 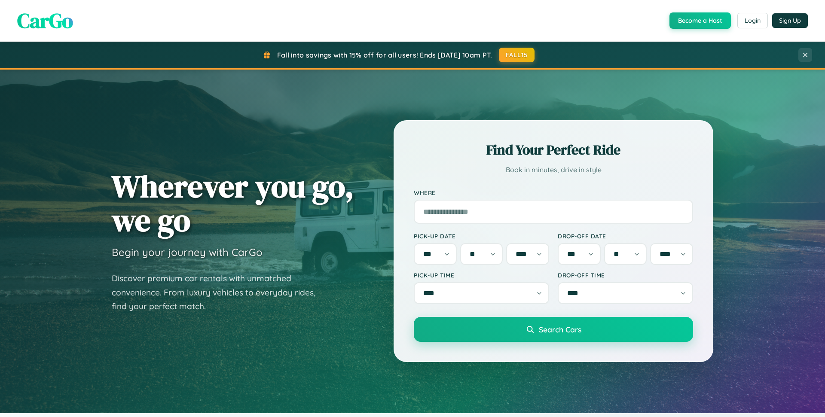 What do you see at coordinates (233, 203) in the screenshot?
I see `h1: Wherever you go, we go` at bounding box center [233, 203].